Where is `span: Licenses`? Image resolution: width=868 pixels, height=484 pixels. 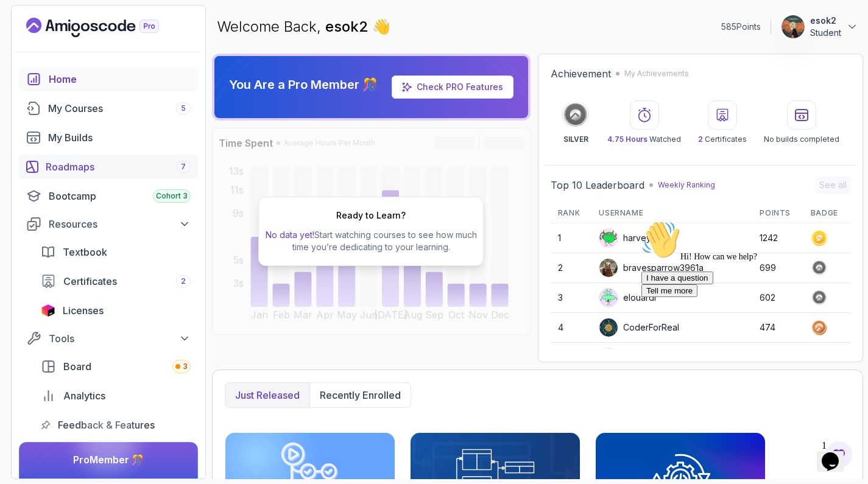
span: Licenses is located at coordinates (83, 311).